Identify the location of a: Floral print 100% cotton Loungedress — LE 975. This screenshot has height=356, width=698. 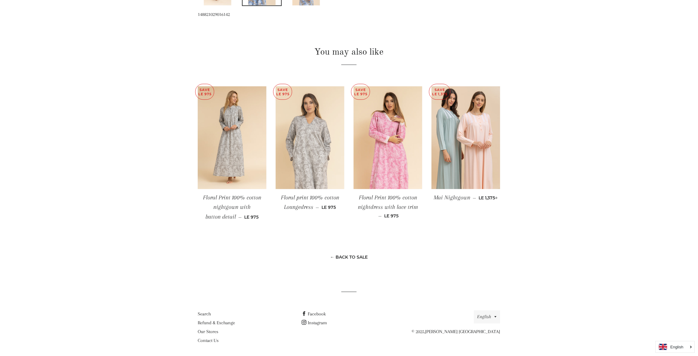
(310, 203).